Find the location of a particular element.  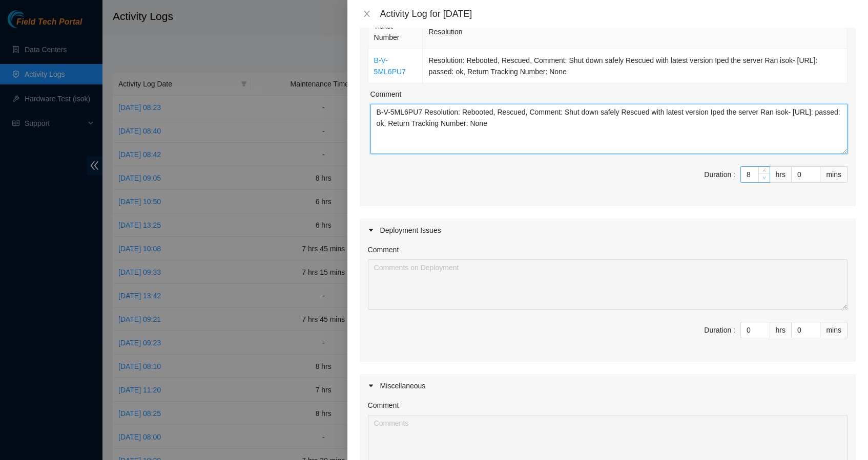

span: close is located at coordinates (367, 14).